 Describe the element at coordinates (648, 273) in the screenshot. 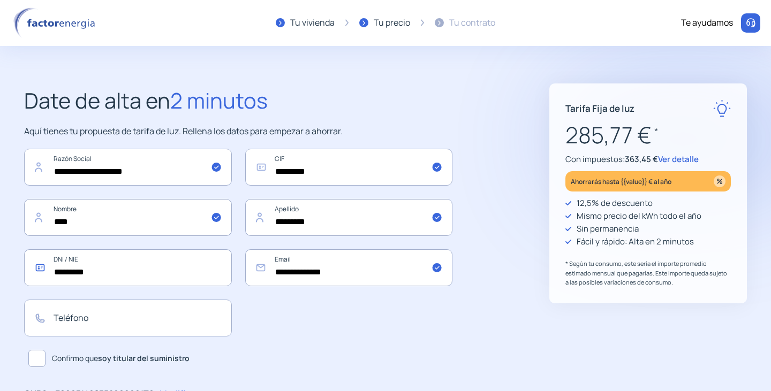

I see `p: * Según tu consumo, este sería el importe promedio estimado mensual que pagarías. Este importe qu...` at that location.